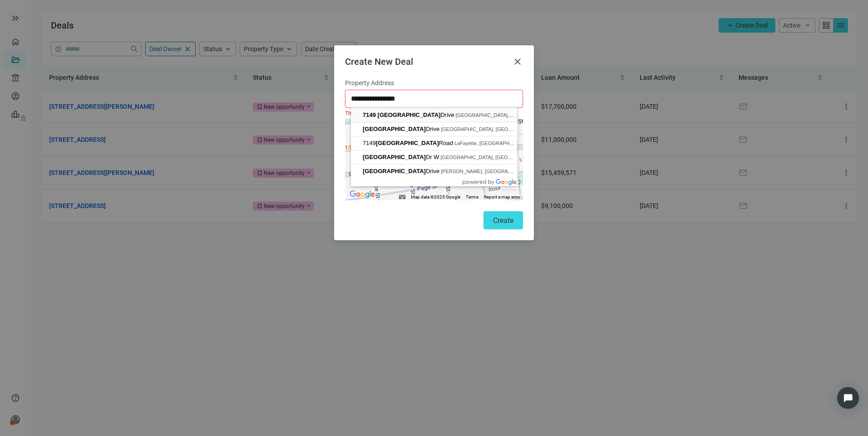  I want to click on span: Property Address, so click(369, 83).